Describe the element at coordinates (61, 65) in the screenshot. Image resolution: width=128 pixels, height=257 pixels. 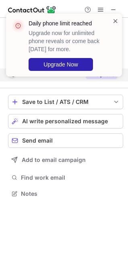
I see `button: Upgrade Now` at that location.